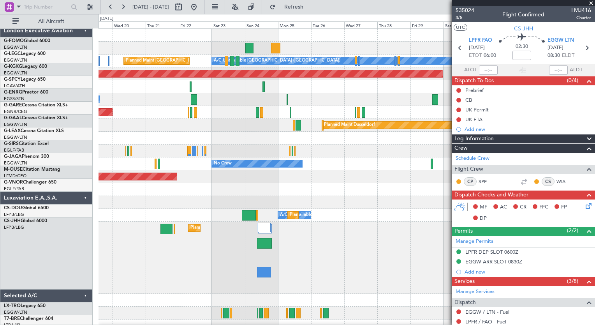  Describe the element at coordinates (492, 195) in the screenshot. I see `span: Dispatch Checks and Weather` at that location.